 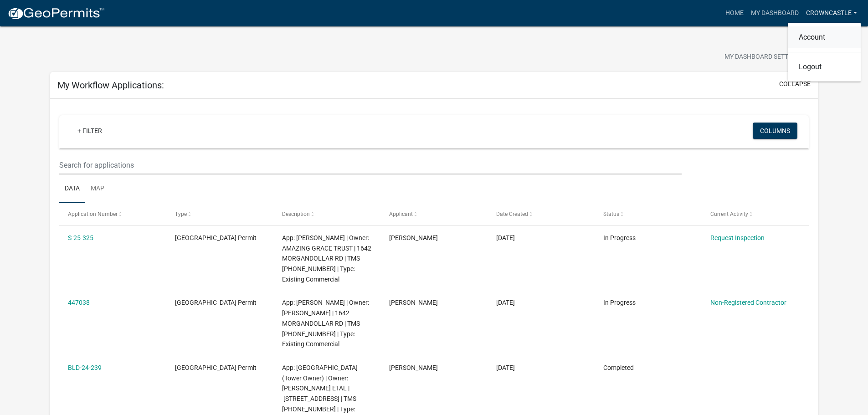 I want to click on a: Map, so click(x=97, y=189).